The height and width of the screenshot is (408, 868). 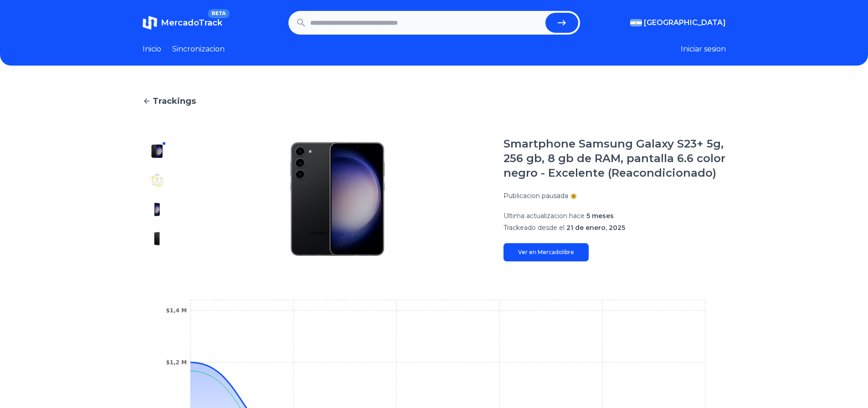 What do you see at coordinates (600, 216) in the screenshot?
I see `span: 5 meses` at bounding box center [600, 216].